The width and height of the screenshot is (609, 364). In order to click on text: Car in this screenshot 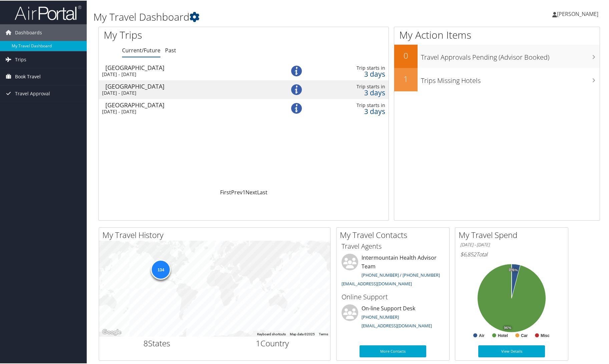, I will do `click(524, 335)`.